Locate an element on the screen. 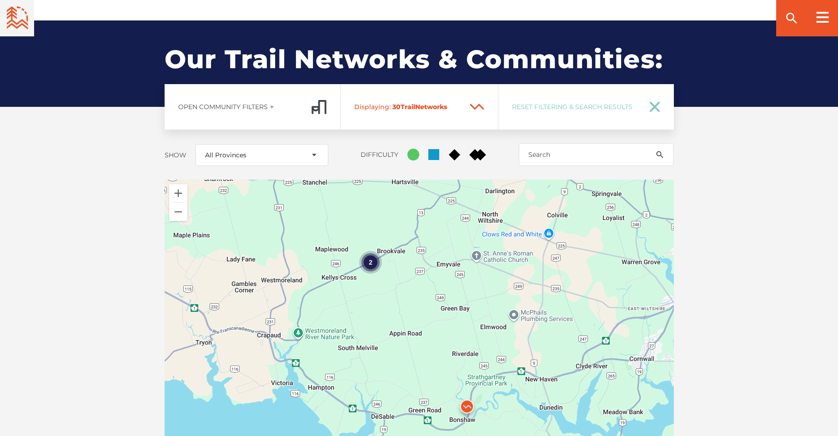  a: Open Community Filtersadd is located at coordinates (252, 107).